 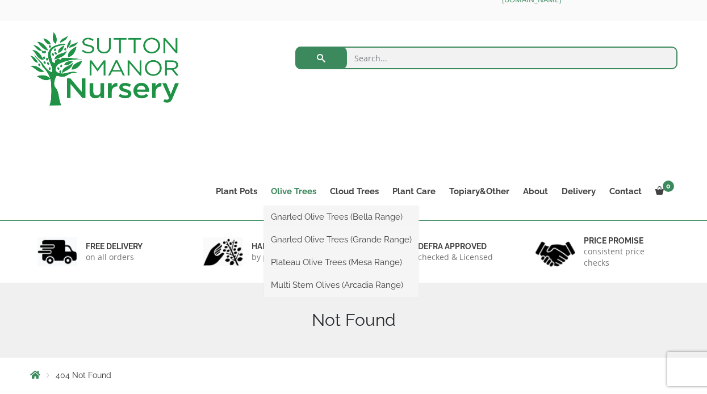 I want to click on span: 0, so click(x=668, y=186).